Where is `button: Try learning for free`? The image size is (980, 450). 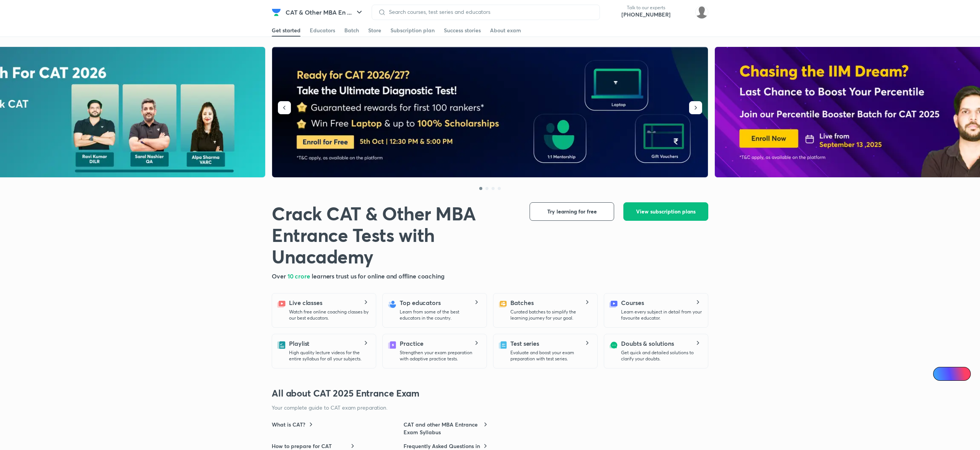 button: Try learning for free is located at coordinates (572, 212).